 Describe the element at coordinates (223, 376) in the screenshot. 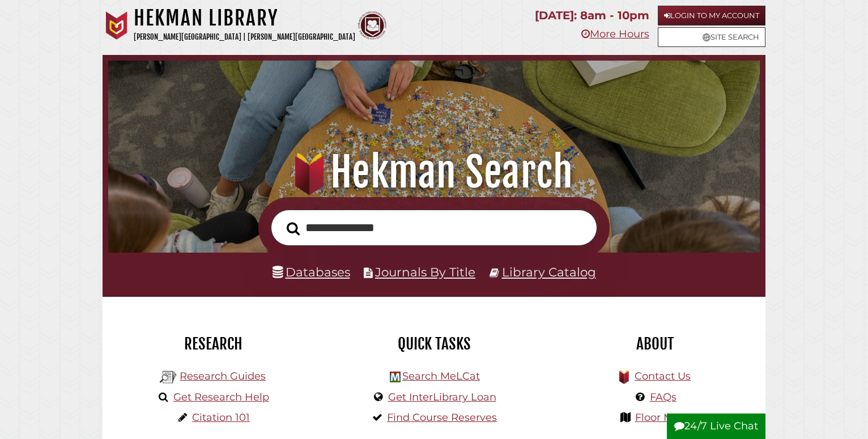

I see `a: Research Guides` at that location.